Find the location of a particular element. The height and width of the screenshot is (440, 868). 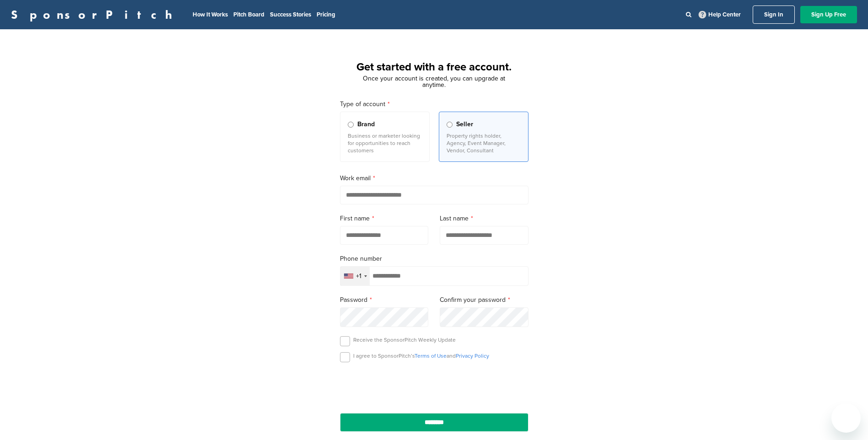

a: Sign In is located at coordinates (773, 15).